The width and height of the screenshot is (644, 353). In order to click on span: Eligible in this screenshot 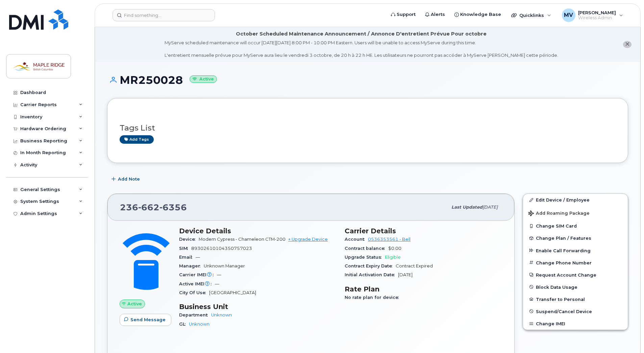, I will do `click(393, 257)`.